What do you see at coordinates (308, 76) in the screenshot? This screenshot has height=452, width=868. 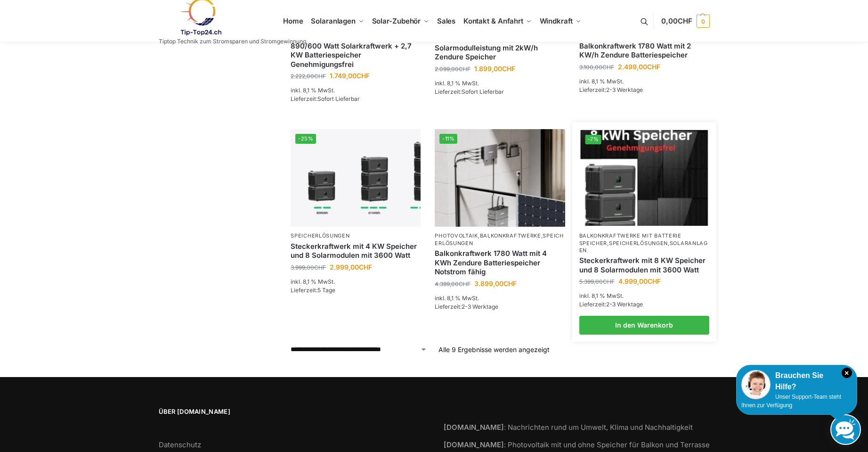 I see `bdi: 2.222,00` at bounding box center [308, 76].